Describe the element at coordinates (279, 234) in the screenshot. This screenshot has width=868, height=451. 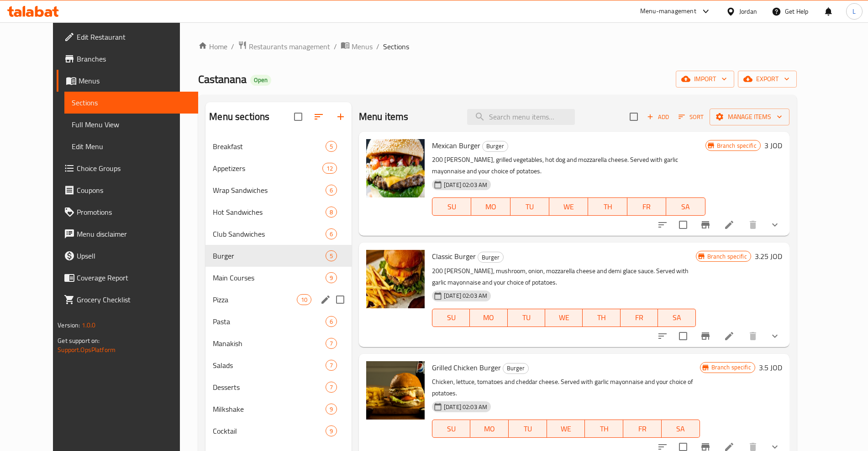
I see `div: Club Sandwiches6` at that location.